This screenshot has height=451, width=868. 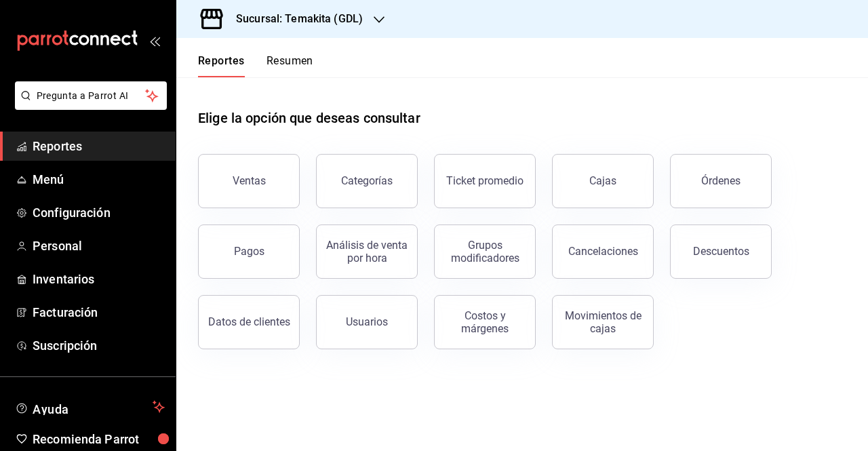 What do you see at coordinates (485, 323) in the screenshot?
I see `div: Costos y márgenes` at bounding box center [485, 323].